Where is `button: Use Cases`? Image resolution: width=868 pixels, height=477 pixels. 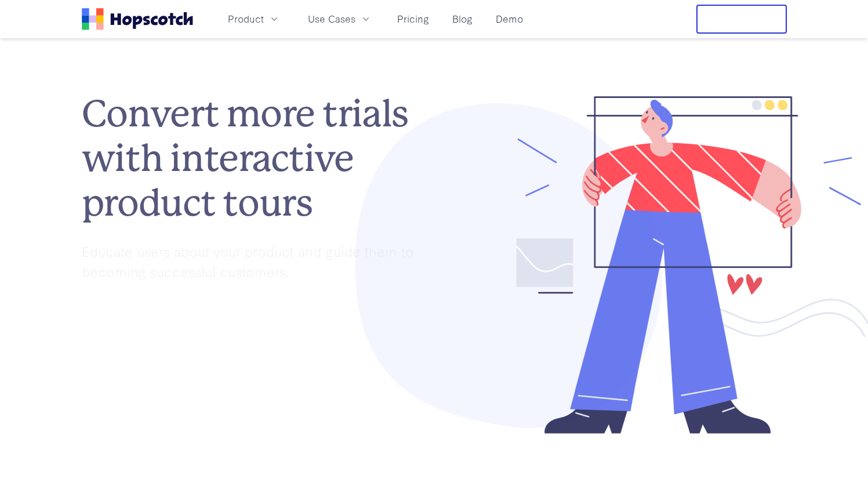
button: Use Cases is located at coordinates (340, 19).